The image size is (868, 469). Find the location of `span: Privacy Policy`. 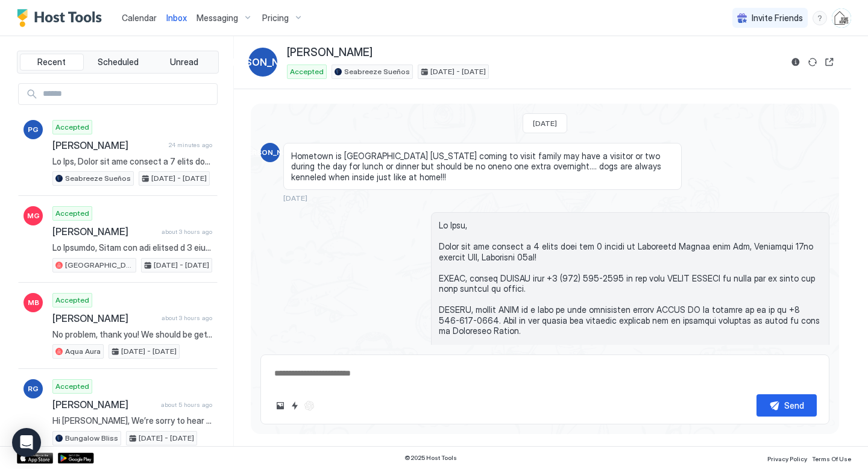

span: Privacy Policy is located at coordinates (788, 459).